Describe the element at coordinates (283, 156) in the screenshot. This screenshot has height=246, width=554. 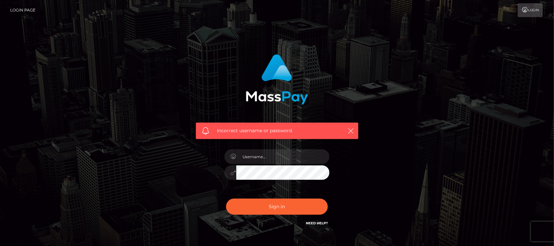
I see `input: Username...` at that location.